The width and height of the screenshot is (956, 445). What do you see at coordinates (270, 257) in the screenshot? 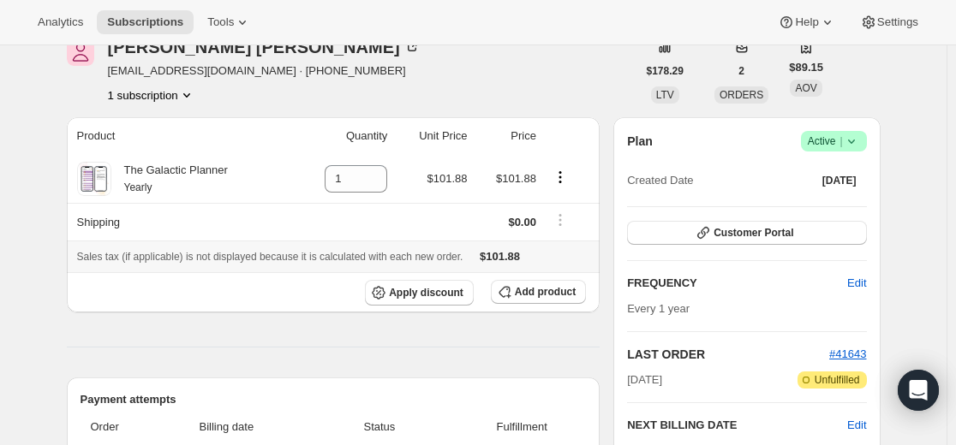
I see `span: Sales tax (if applicable) is not displayed because it is calculated with each new order.` at bounding box center [270, 257].